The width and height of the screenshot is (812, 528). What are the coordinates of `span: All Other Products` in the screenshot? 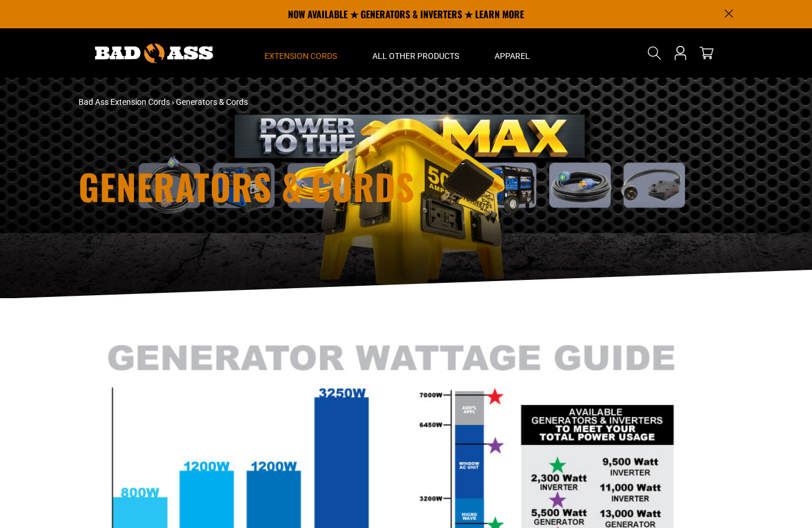 It's located at (416, 56).